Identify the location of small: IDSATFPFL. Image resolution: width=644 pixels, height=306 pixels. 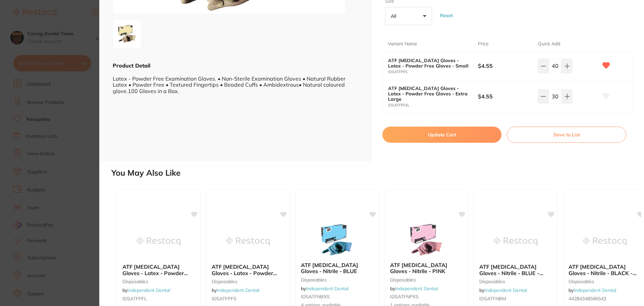
(159, 298).